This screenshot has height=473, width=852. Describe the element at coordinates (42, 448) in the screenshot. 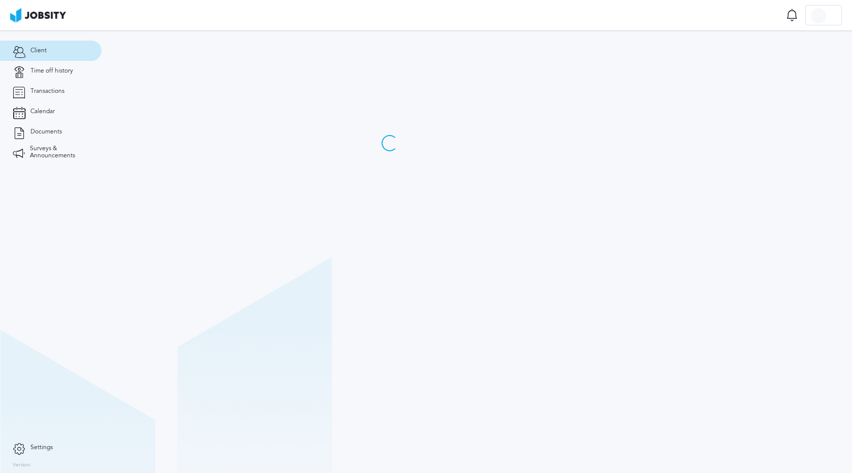

I see `span: Settings` at that location.